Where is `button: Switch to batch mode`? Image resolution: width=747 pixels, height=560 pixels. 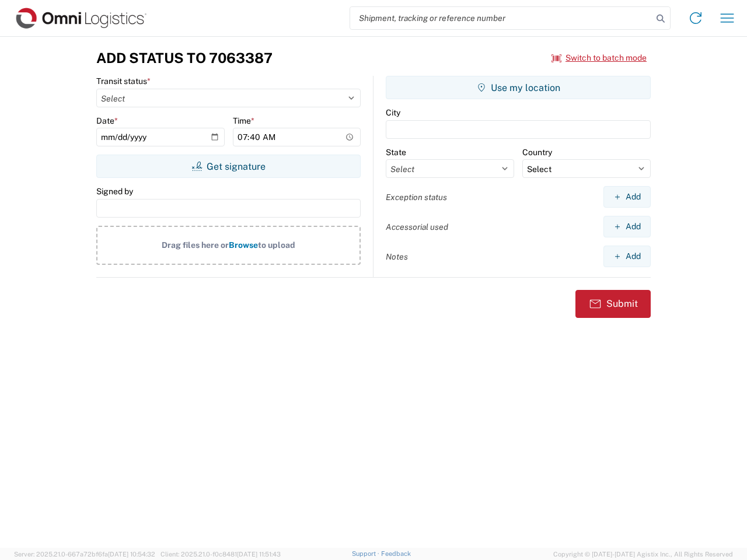 button: Switch to batch mode is located at coordinates (599, 58).